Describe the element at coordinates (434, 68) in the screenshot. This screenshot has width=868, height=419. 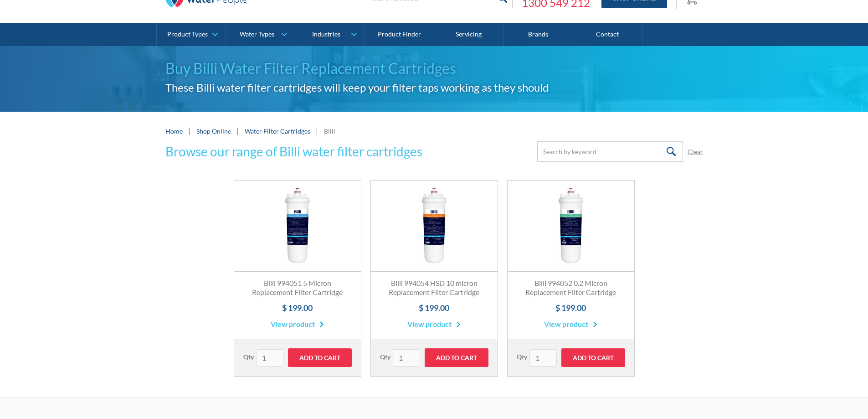
I see `h1: Buy Billi Water Filter Replacement Cartridges` at that location.